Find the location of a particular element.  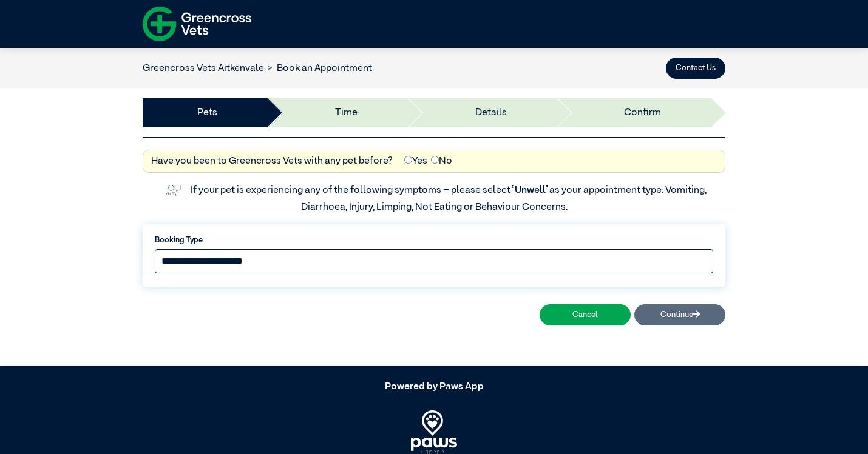

button: Cancel is located at coordinates (585, 314).